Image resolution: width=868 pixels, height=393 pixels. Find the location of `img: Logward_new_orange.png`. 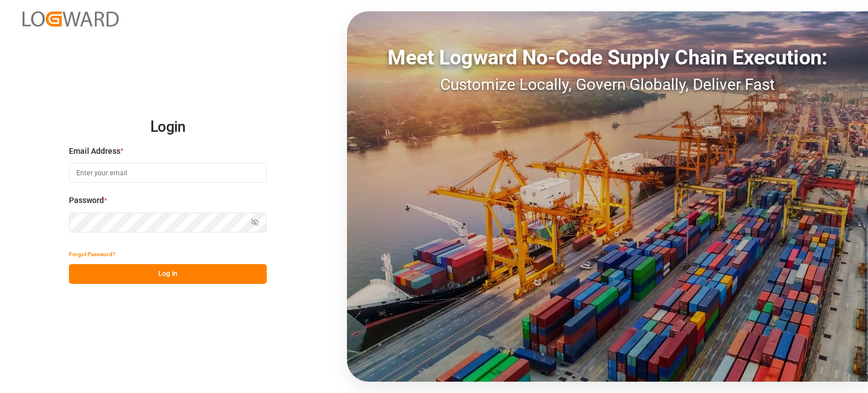

img: Logward_new_orange.png is located at coordinates (71, 18).